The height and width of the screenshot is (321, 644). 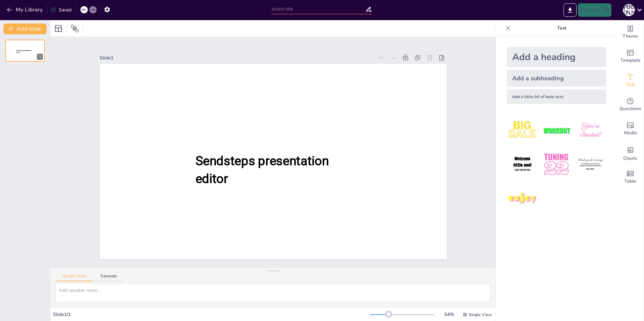 What do you see at coordinates (40, 57) in the screenshot?
I see `div: 1` at bounding box center [40, 57].